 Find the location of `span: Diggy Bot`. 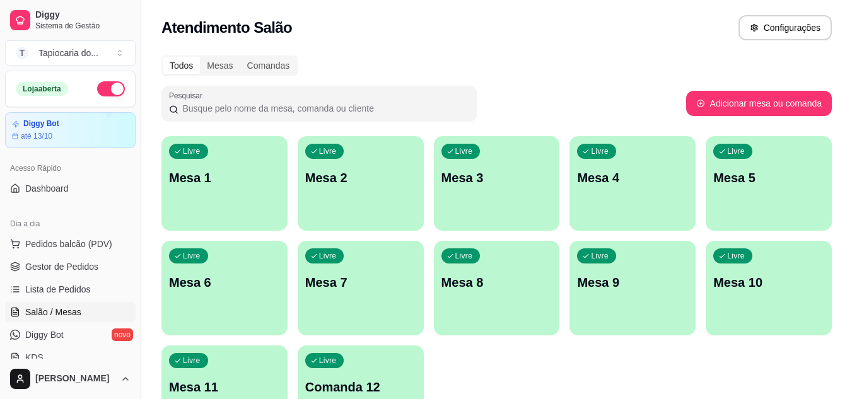

span: Diggy Bot is located at coordinates (44, 335).